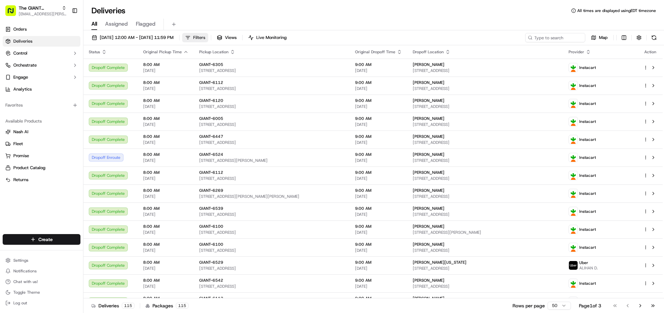  What do you see at coordinates (82, 159) in the screenshot?
I see `a: 💻API Documentation` at bounding box center [82, 159].